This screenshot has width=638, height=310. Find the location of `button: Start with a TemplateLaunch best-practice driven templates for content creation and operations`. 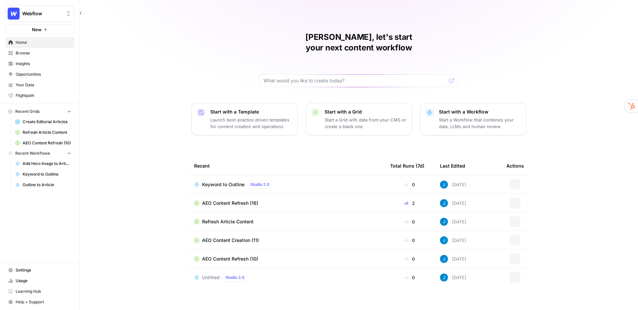

button: Start with a TemplateLaunch best-practice driven templates for content creation and operations is located at coordinates (245, 119).